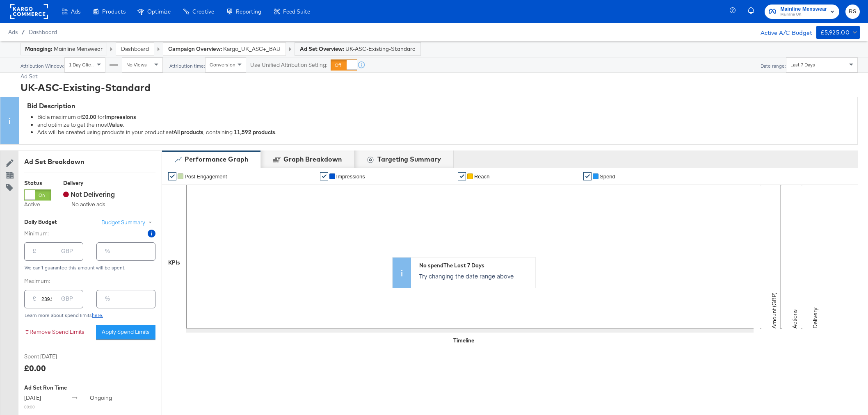  I want to click on span: Conversion, so click(222, 64).